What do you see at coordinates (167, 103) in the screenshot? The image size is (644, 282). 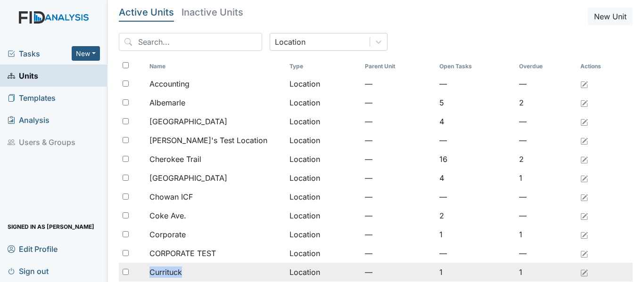 I see `span: Albemarle` at bounding box center [167, 103].